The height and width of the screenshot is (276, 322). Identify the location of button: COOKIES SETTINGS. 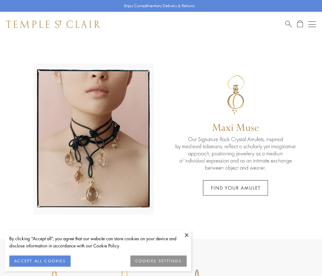
(158, 262).